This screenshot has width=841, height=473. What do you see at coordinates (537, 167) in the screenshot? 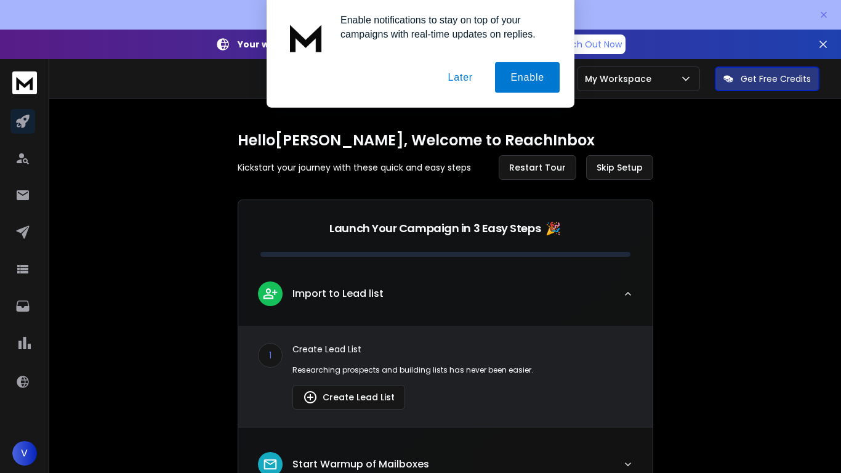
I see `button: Restart Tour` at bounding box center [537, 167].